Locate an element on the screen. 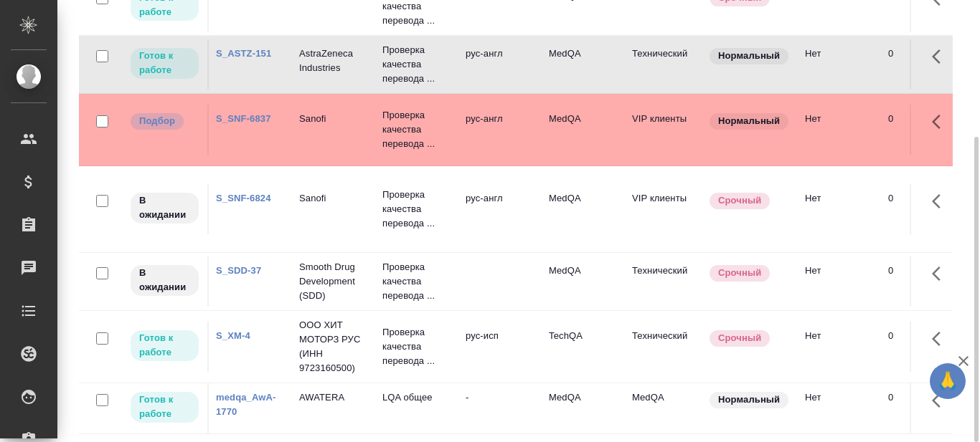 This screenshot has height=442, width=980. td: TechQA is located at coordinates (584, 347).